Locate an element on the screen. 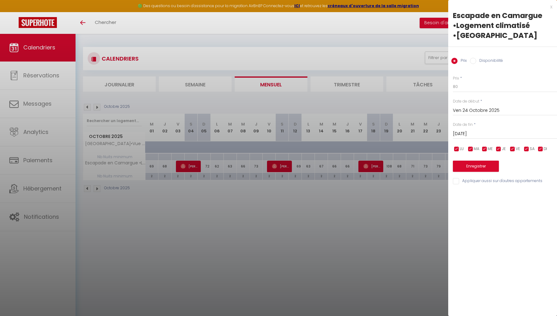  span: MA is located at coordinates (476, 149).